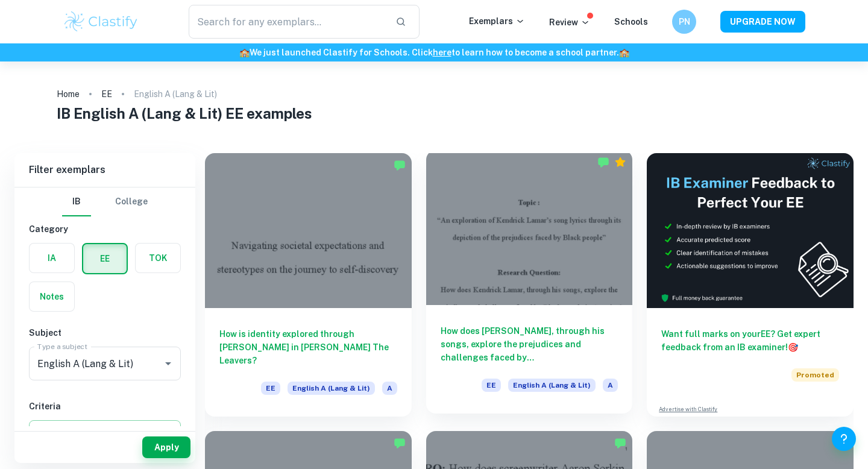  What do you see at coordinates (101, 22) in the screenshot?
I see `a: Clastify logo` at bounding box center [101, 22].